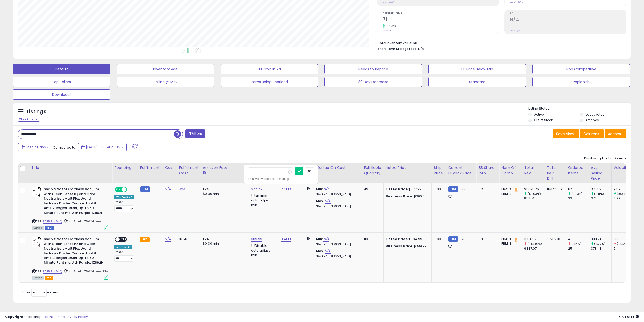  What do you see at coordinates (170, 168) in the screenshot?
I see `div: Cost` at bounding box center [170, 168].